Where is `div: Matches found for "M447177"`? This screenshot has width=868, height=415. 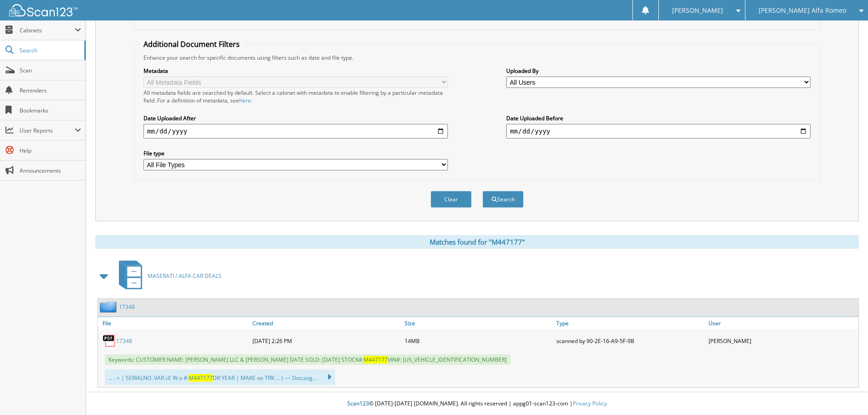
div: Matches found for "M447177" is located at coordinates (477, 242).